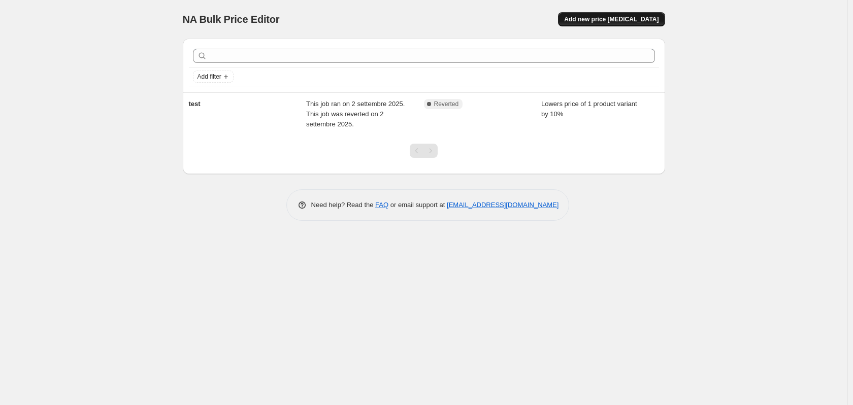 This screenshot has height=405, width=853. What do you see at coordinates (589, 109) in the screenshot?
I see `span: Lowers price of 1 product variant by 10%` at bounding box center [589, 109].